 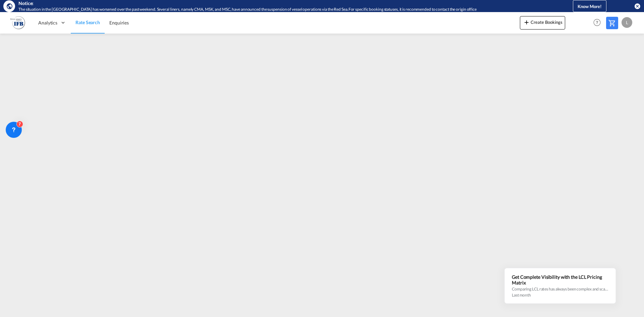 What do you see at coordinates (638, 6) in the screenshot?
I see `button: icon-close-circle` at bounding box center [638, 6].